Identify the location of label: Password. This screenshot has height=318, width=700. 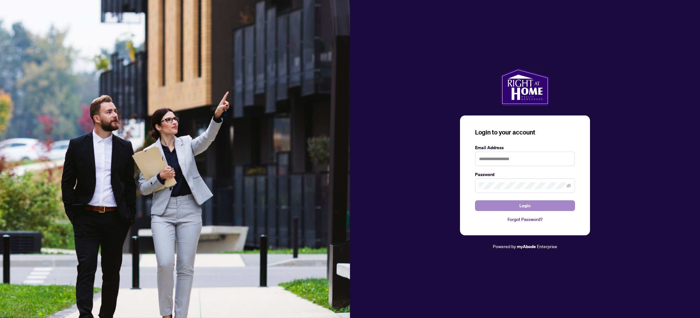
(525, 175).